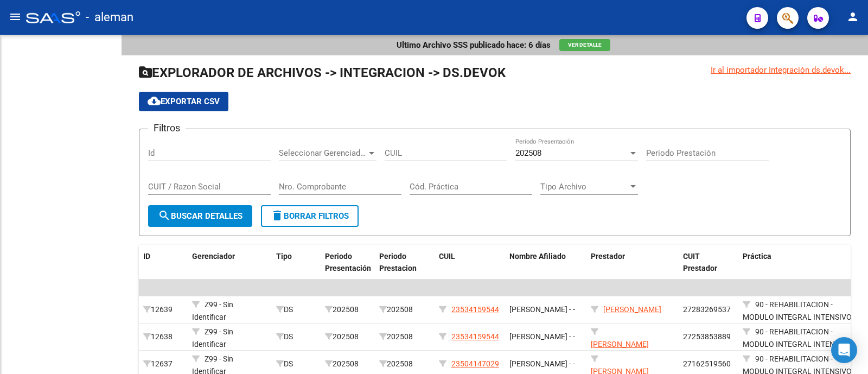  I want to click on button: Borrar Filtros, so click(310, 216).